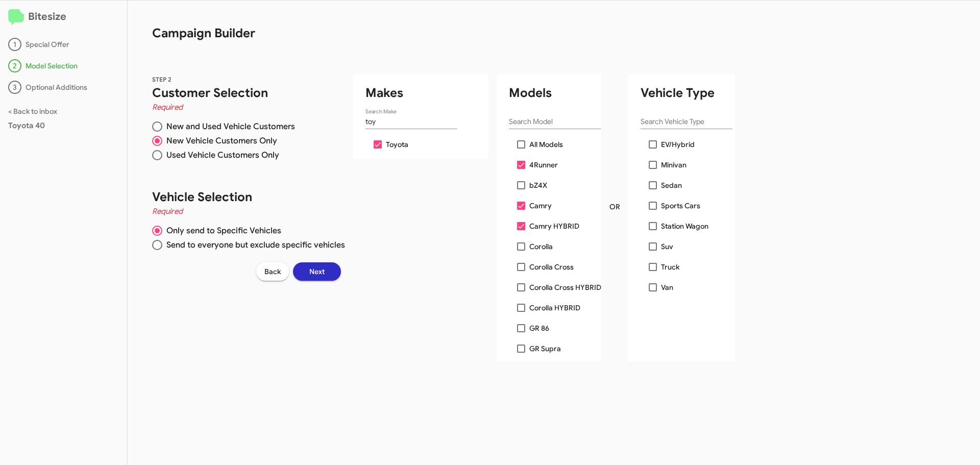  I want to click on span: Used Vehicle Customers Only, so click(221, 155).